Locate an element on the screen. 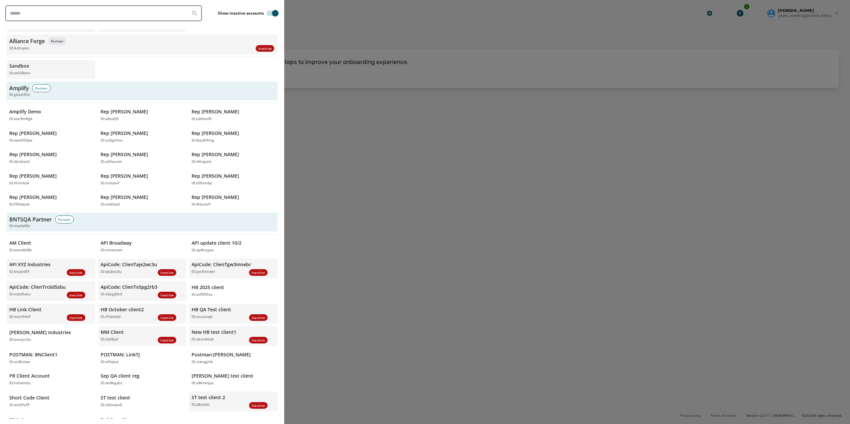 This screenshot has height=424, width=850. p: ID: oyn3m8gk is located at coordinates (21, 119).